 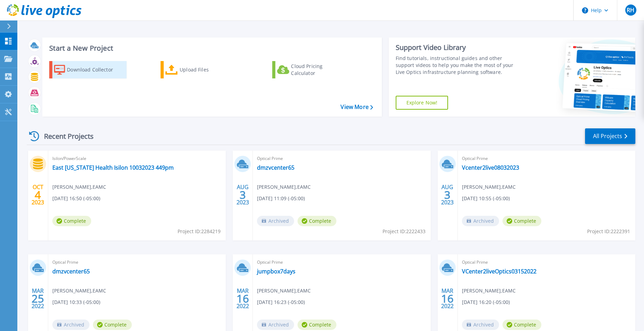 What do you see at coordinates (88, 70) in the screenshot?
I see `a: Download Collector` at bounding box center [88, 70].